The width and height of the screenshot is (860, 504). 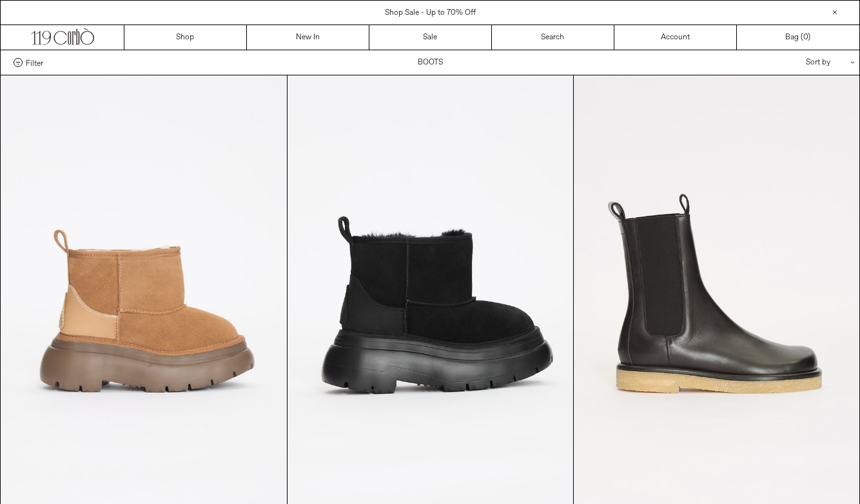 What do you see at coordinates (789, 63) in the screenshot?
I see `div: Sort by` at bounding box center [789, 63].